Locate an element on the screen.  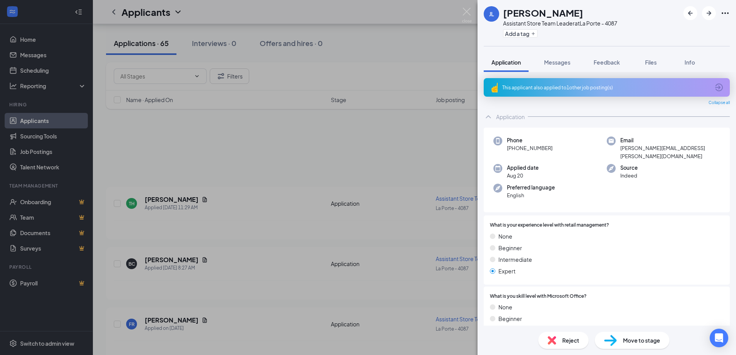
span: English is located at coordinates (531, 195).